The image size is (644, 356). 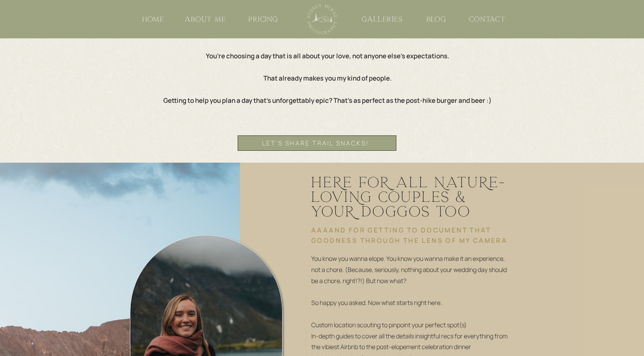 What do you see at coordinates (468, 20) in the screenshot?
I see `h3: iceland` at bounding box center [468, 20].